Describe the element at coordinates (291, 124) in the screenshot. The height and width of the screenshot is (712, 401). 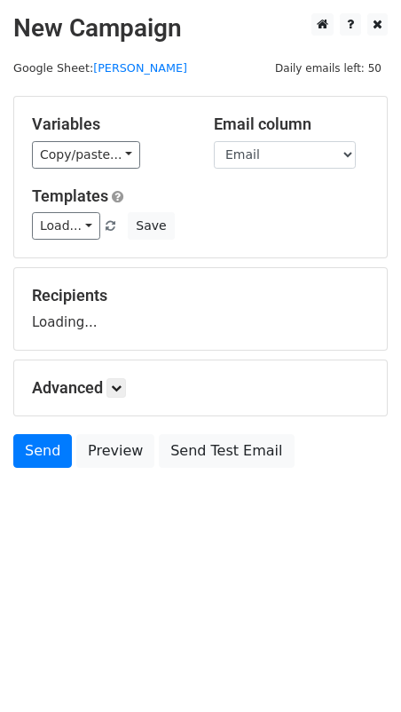
I see `h5: Email column` at that location.